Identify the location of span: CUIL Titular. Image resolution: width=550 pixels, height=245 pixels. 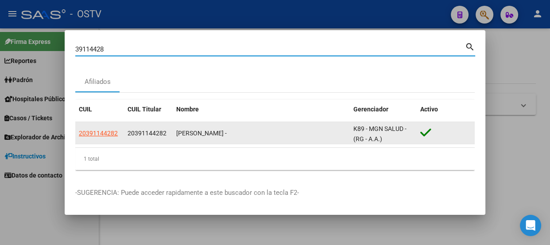
(144, 109).